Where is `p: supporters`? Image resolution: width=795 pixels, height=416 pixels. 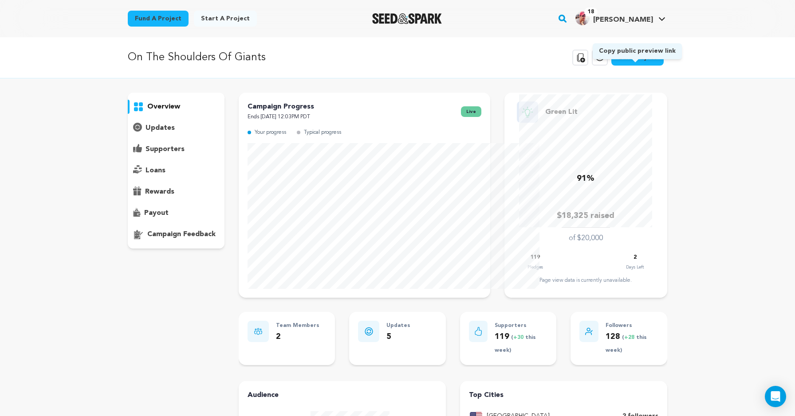 p: supporters is located at coordinates (165, 149).